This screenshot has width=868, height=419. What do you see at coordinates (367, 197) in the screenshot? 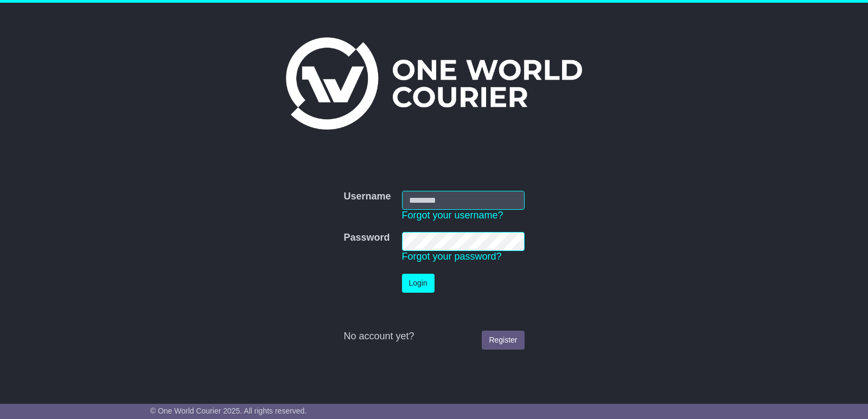
I see `label: Username` at bounding box center [367, 197].